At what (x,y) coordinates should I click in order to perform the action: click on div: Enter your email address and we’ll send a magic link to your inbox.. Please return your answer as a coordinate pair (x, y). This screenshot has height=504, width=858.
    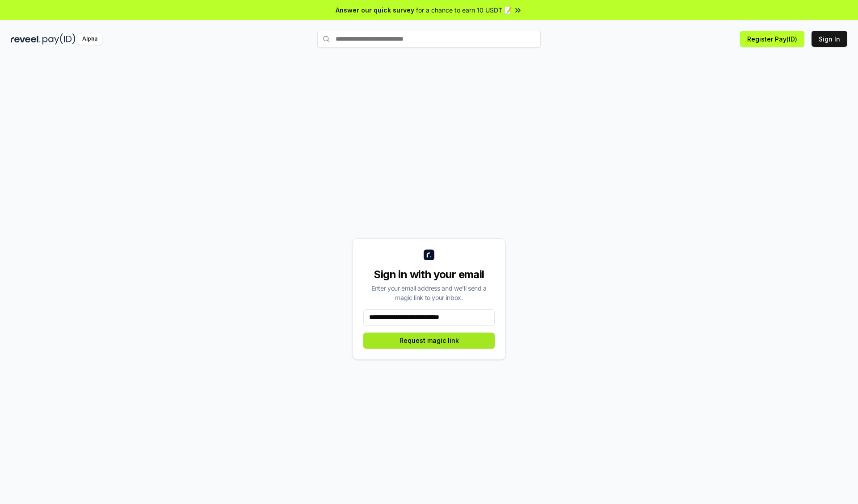
    Looking at the image, I should click on (429, 293).